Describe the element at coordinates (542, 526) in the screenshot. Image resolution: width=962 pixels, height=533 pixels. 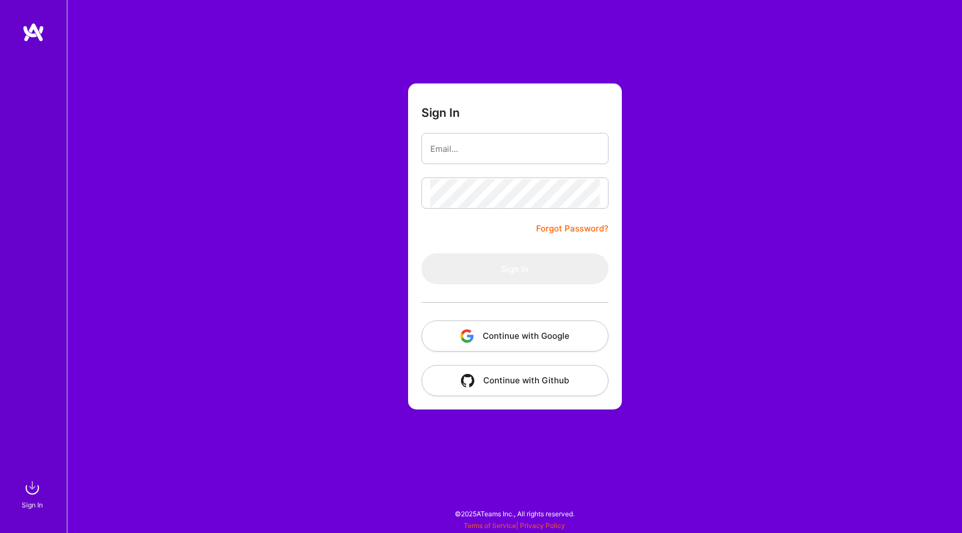
I see `a: Privacy Policy` at that location.